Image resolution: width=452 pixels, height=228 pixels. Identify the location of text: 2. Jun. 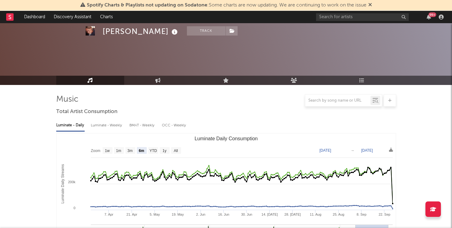
(201, 215).